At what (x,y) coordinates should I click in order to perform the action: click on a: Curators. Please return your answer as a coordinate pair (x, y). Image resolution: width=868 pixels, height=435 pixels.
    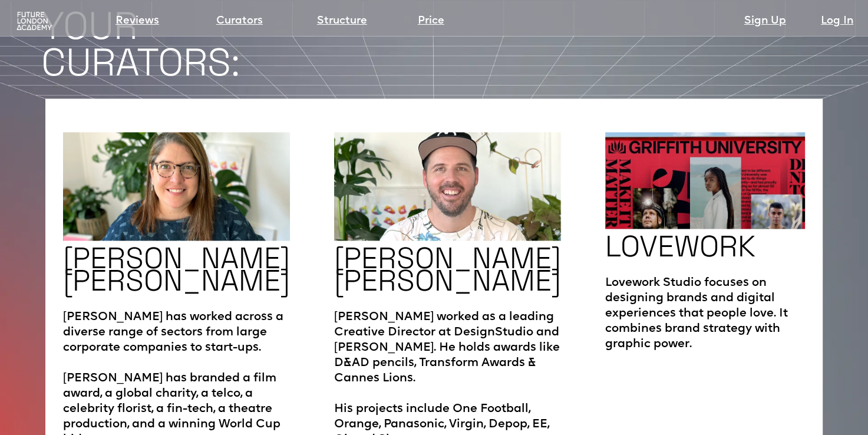
    Looking at the image, I should click on (239, 21).